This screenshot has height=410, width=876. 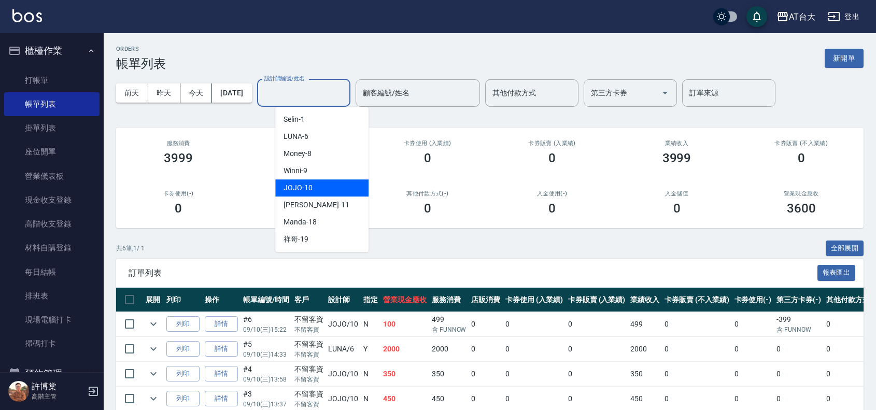 I want to click on td: JOJO /10, so click(x=343, y=374).